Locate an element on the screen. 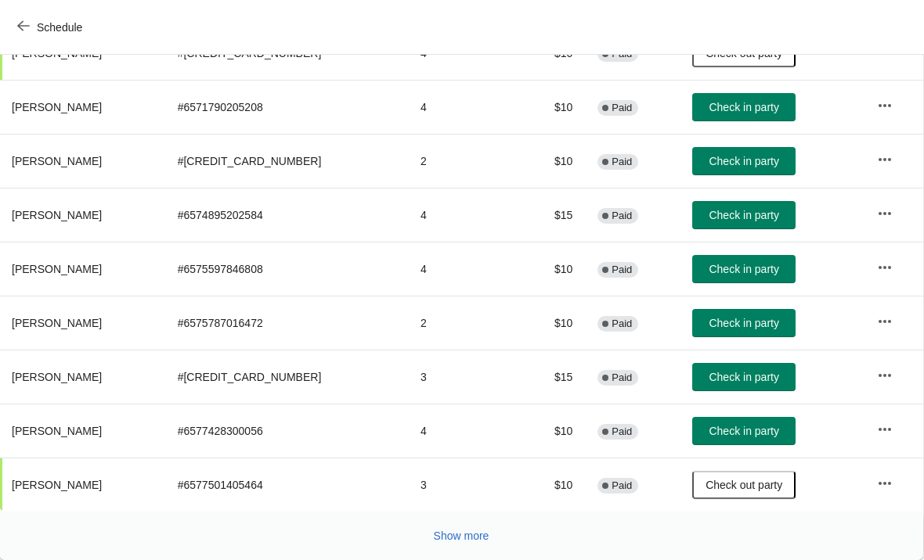 The image size is (924, 560). button: Show more is located at coordinates (461, 536).